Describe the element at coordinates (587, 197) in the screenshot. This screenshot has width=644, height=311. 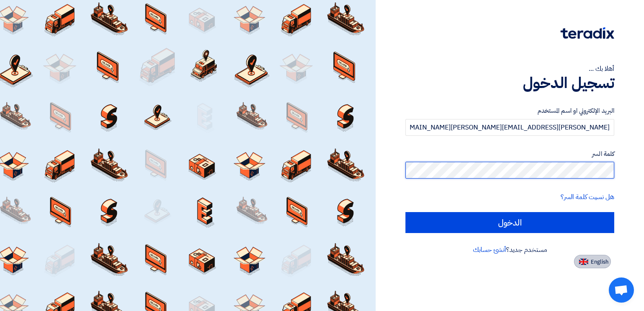
I see `a: هل نسيت كلمة السر؟` at that location.